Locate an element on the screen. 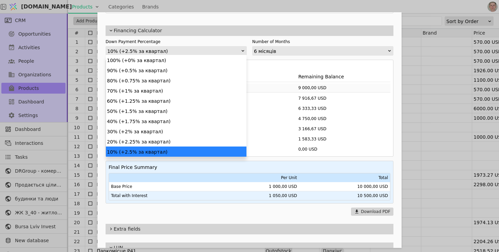 This screenshot has width=499, height=252. h4: Final Price Summary is located at coordinates (249, 167).